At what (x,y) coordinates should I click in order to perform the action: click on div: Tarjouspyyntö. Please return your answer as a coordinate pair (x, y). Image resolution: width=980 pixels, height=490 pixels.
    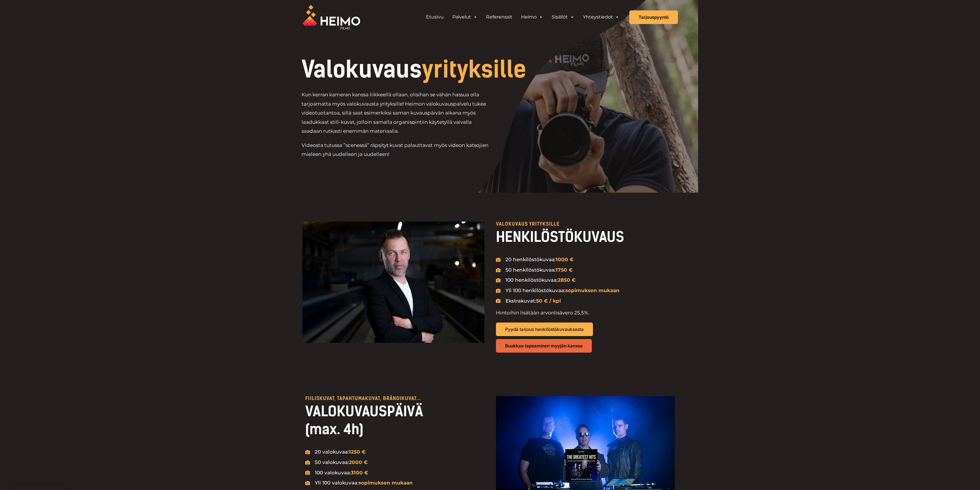
    Looking at the image, I should click on (654, 17).